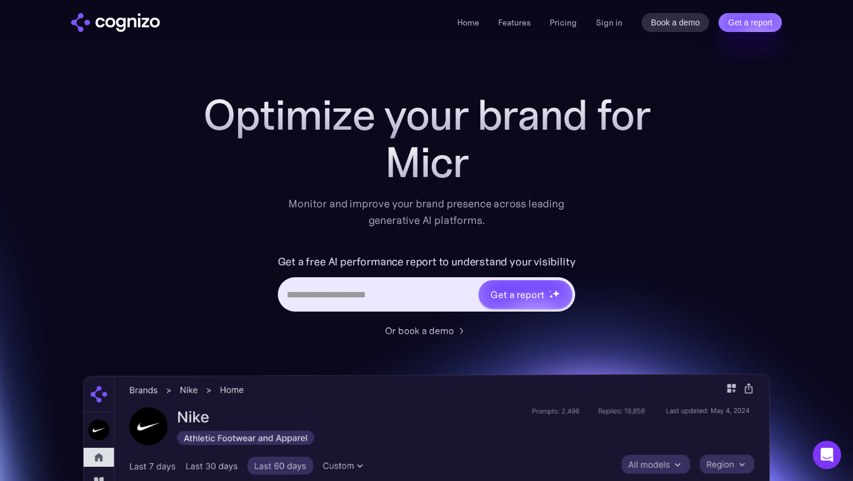 The image size is (853, 481). Describe the element at coordinates (427, 331) in the screenshot. I see `a: Or book a demo` at that location.